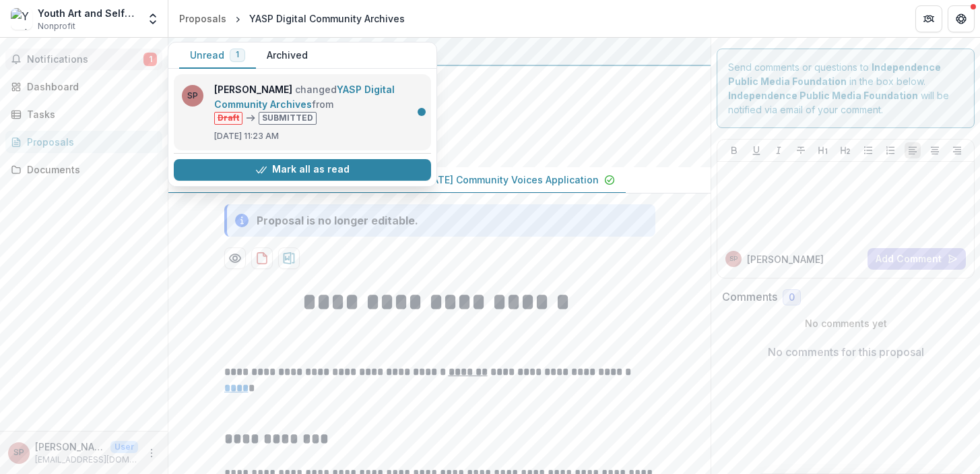  Describe the element at coordinates (56, 27) in the screenshot. I see `span: Nonprofit` at that location.